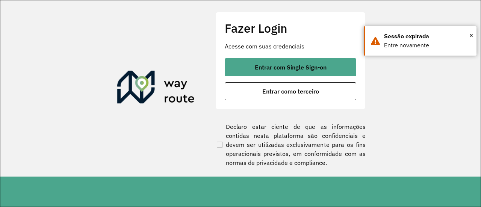 The height and width of the screenshot is (207, 481). Describe the element at coordinates (290, 46) in the screenshot. I see `p: Acesse com suas credenciais` at that location.